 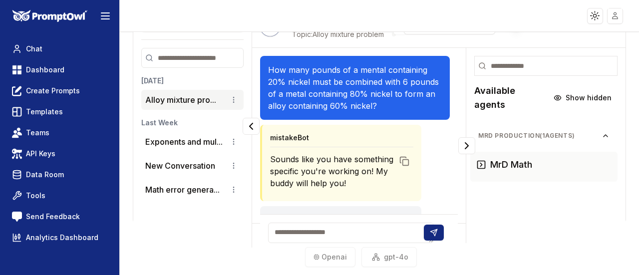 I want to click on a: Create Prompts, so click(x=59, y=91).